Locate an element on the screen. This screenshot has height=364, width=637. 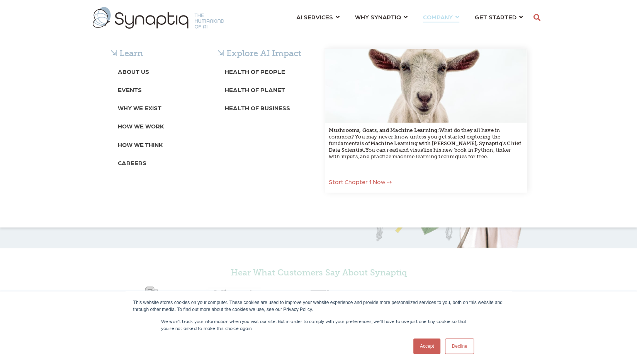
span: COMPANY is located at coordinates (438, 16).